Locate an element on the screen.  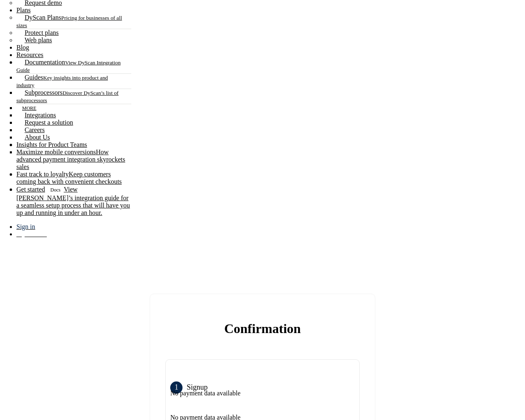
a: SubprocessorsDiscover DyScan’s list of subprocessors is located at coordinates (67, 96).